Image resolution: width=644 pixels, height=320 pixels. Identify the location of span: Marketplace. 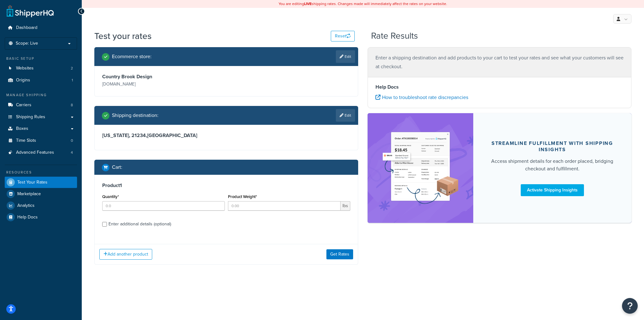
(29, 194).